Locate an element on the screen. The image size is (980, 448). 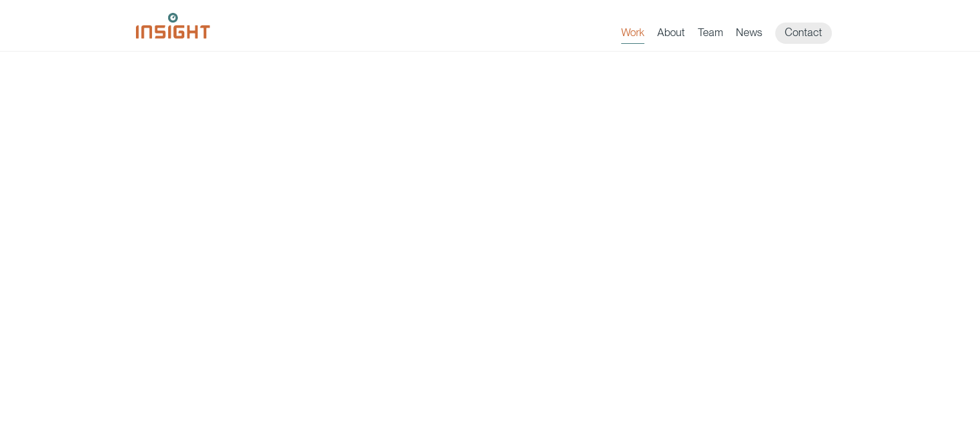
img: Insight Marketing Design is located at coordinates (173, 25).